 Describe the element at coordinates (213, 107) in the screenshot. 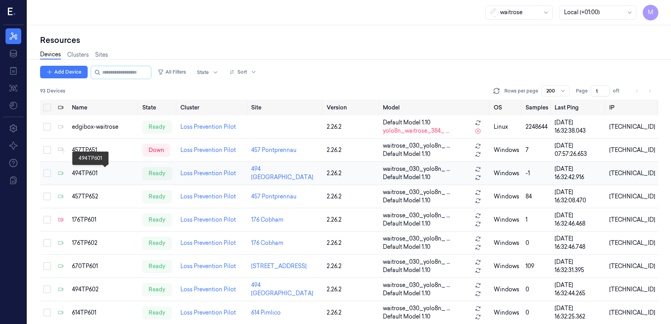

I see `th: Cluster` at that location.